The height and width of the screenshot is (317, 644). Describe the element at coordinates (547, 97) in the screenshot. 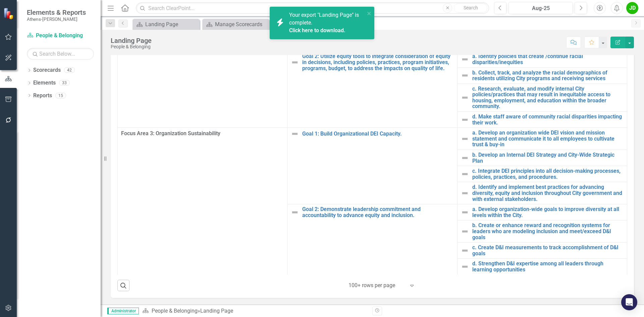

I see `a: c. Research, evaluate, and modify internal City policies/practices that may result in inequitable...` at that location.